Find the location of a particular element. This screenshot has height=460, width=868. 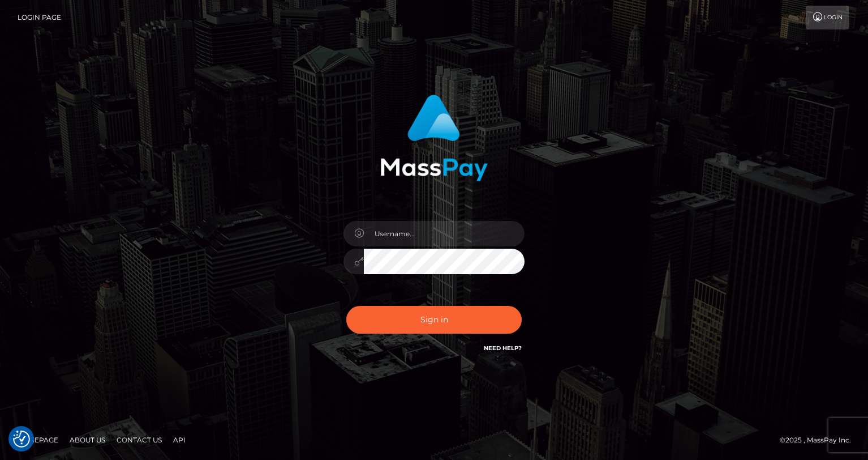

a: Homepage is located at coordinates (37, 440).